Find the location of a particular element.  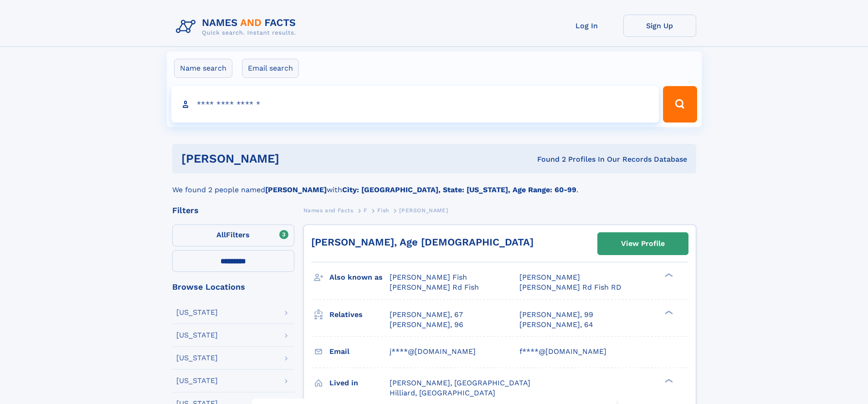

button: Search Button is located at coordinates (680, 104).